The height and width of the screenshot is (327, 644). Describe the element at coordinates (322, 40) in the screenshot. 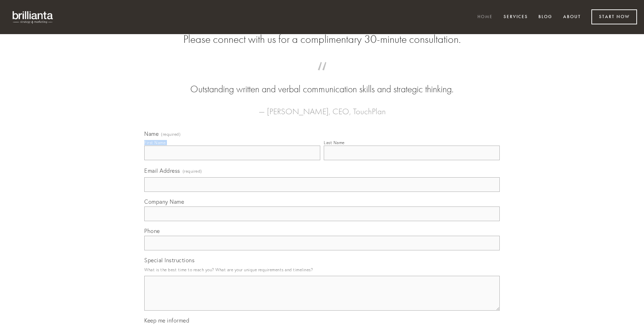

I see `h2: Please connect with us for a complimentary 30-minute consultation.` at that location.